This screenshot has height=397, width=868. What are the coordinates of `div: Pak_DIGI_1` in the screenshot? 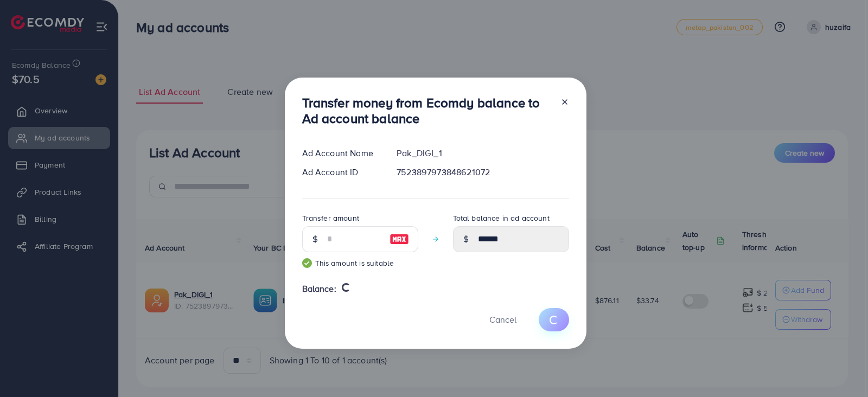 It's located at (482, 153).